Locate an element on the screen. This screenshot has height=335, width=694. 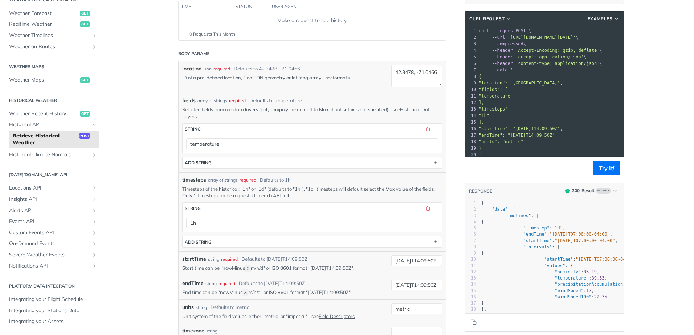
span: Weather Timelines is located at coordinates (49, 36).